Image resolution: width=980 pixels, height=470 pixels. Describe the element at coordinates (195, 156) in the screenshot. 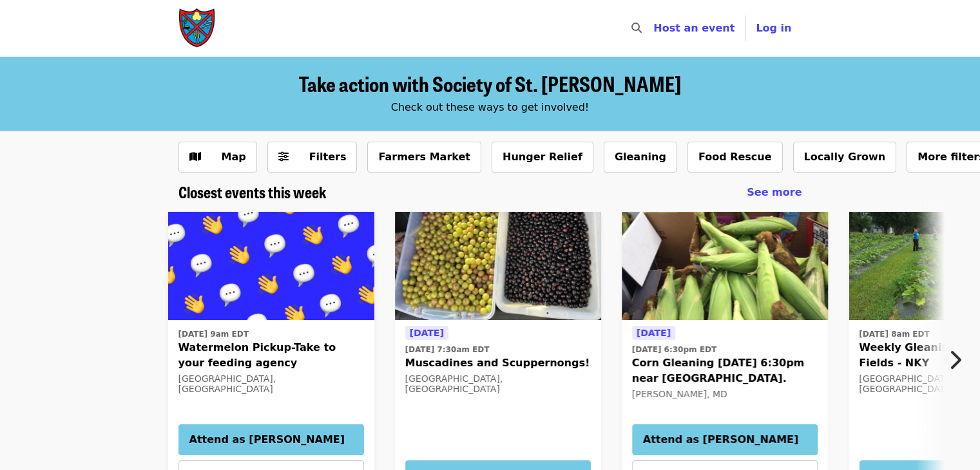

I see `i: map icon` at that location.